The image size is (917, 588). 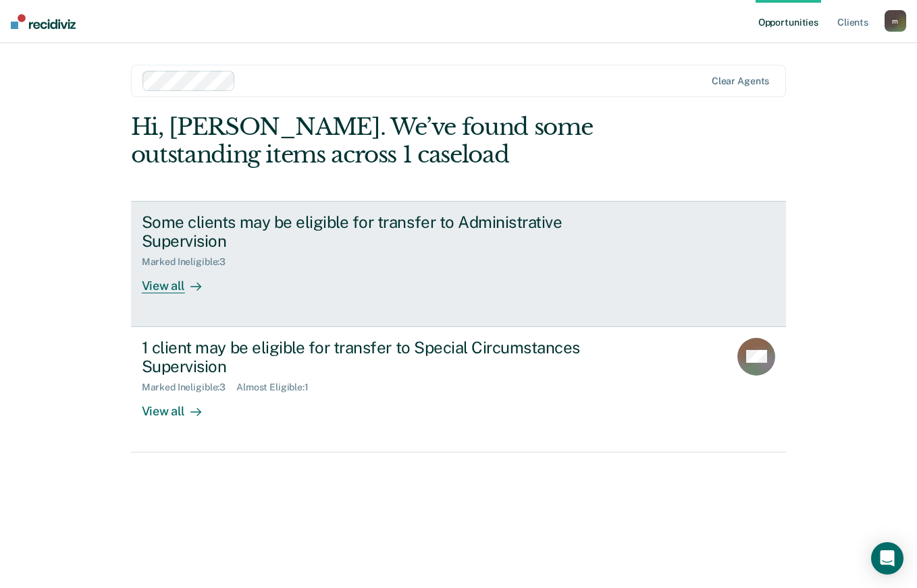 I want to click on div: Open Intercom Messenger, so click(x=887, y=558).